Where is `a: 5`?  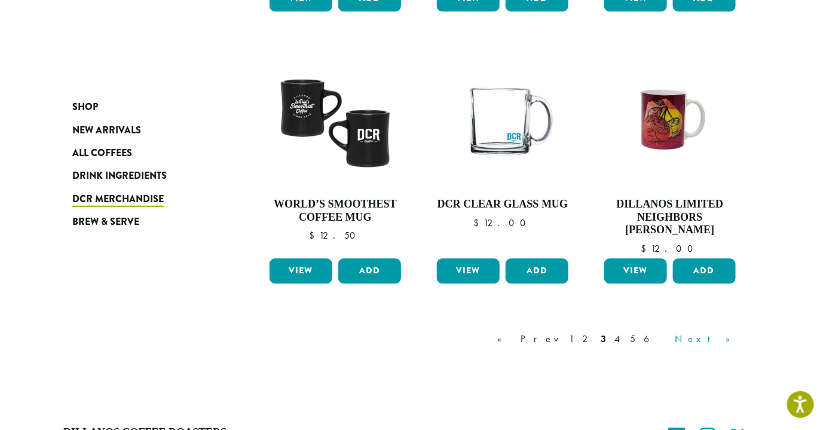
a: 5 is located at coordinates (633, 339).